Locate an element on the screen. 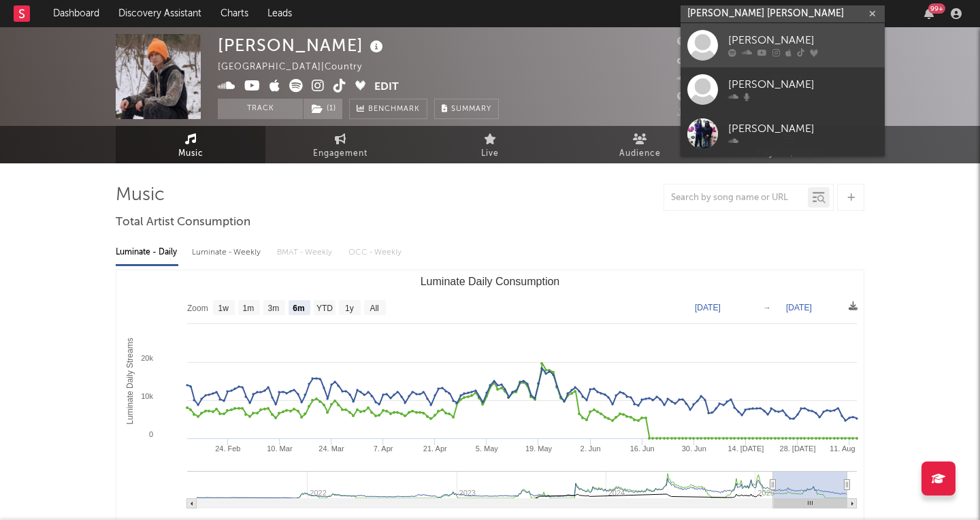 The image size is (980, 520). button: (1) is located at coordinates (322, 109).